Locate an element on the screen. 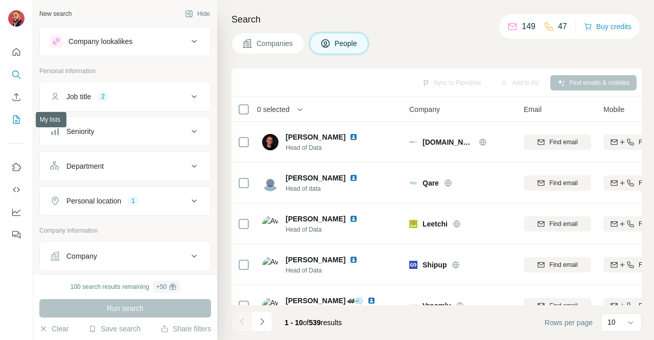 The height and width of the screenshot is (340, 654). div: Seniority is located at coordinates (80, 131).